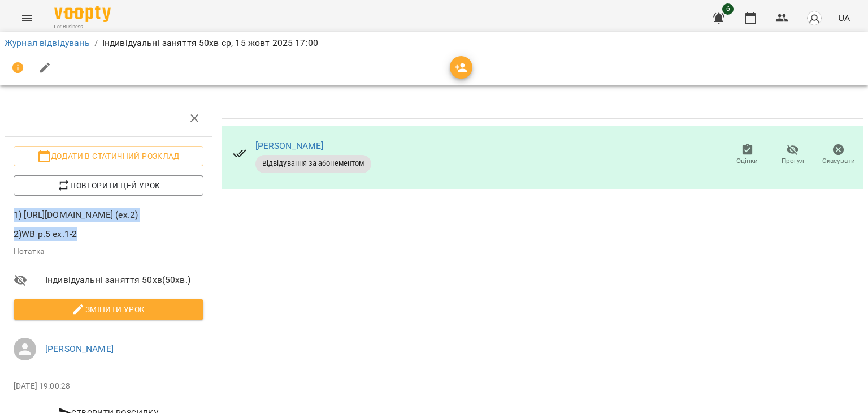 The image size is (868, 413). I want to click on span: Прогул, so click(793, 161).